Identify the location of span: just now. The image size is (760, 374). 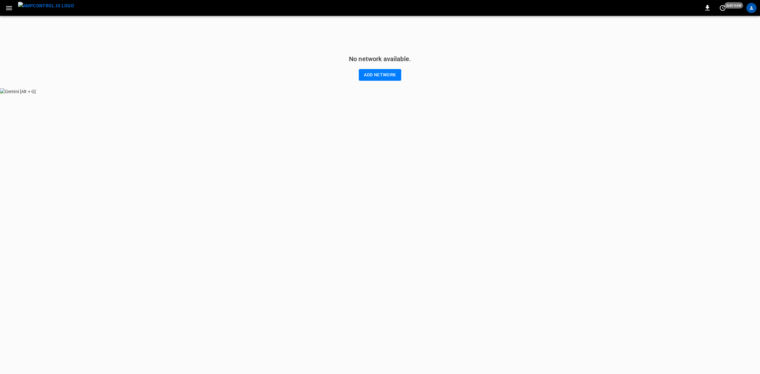
(733, 5).